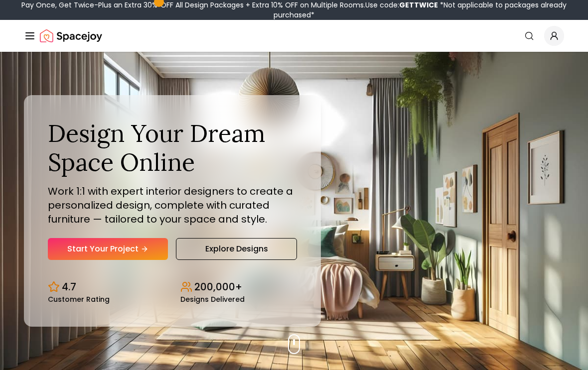  I want to click on small: Customer Rating, so click(79, 300).